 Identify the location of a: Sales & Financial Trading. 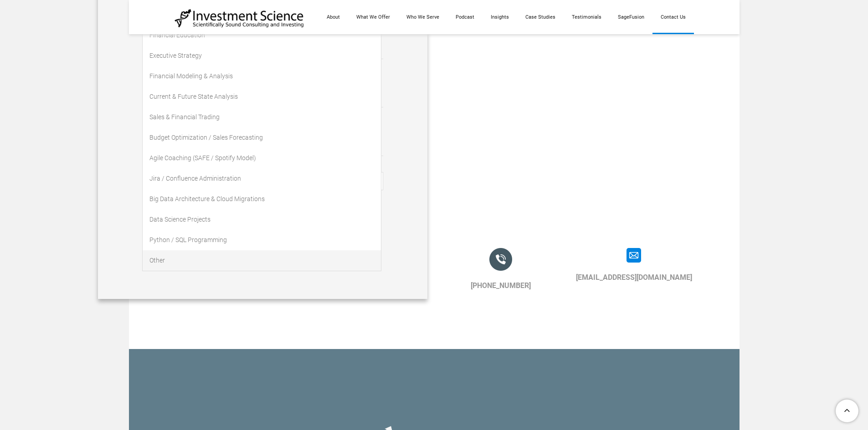
(261, 117).